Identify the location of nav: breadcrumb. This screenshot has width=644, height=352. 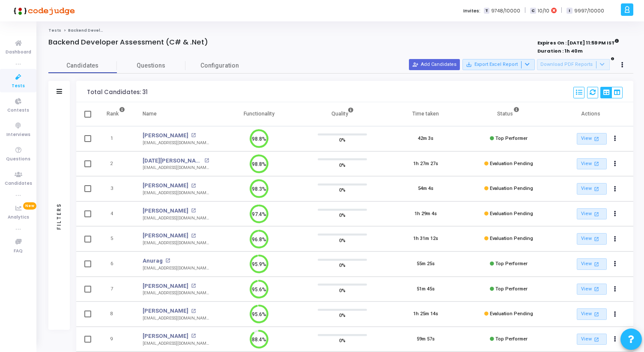
(341, 30).